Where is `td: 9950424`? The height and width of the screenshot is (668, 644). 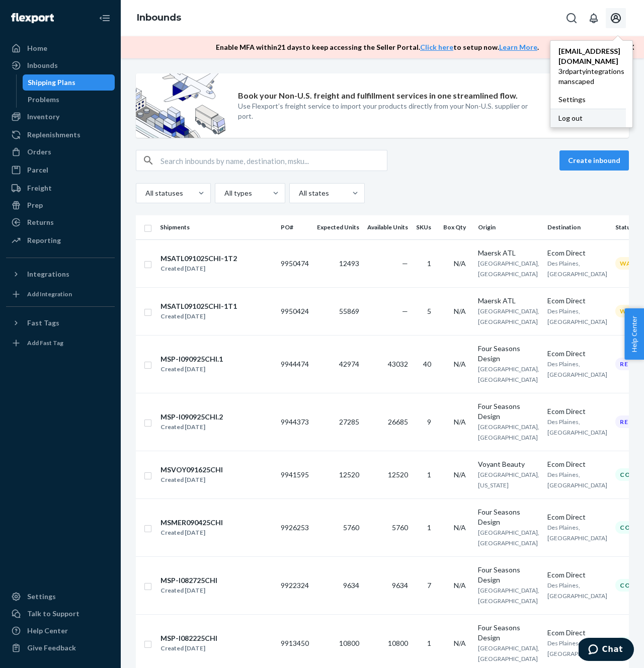 td: 9950424 is located at coordinates (295, 311).